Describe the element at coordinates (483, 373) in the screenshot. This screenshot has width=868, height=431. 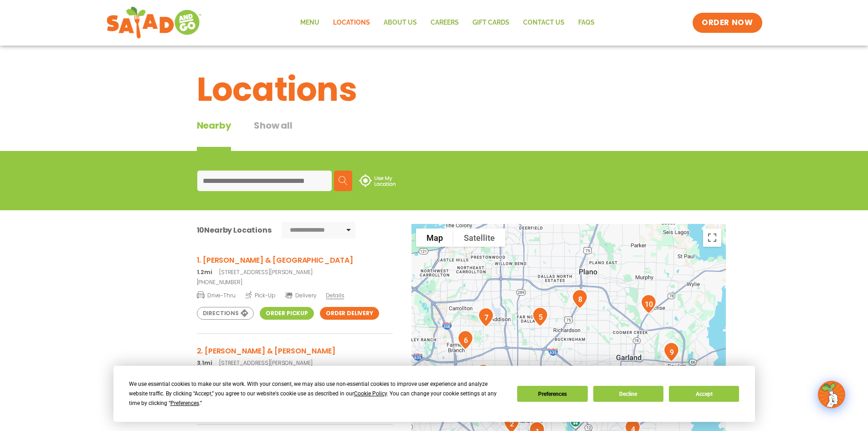
I see `div: 3` at that location.